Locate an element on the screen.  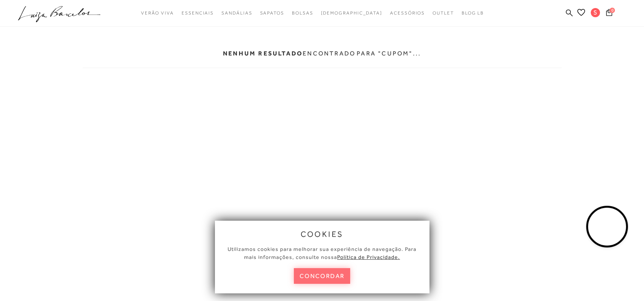
a: BLOG LB is located at coordinates (472, 13).